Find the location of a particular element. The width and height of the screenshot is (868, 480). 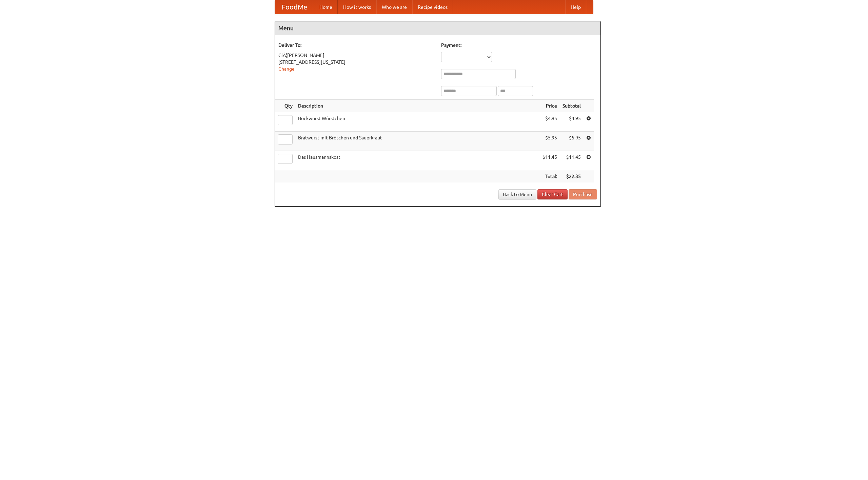

a: Home is located at coordinates (326, 7).